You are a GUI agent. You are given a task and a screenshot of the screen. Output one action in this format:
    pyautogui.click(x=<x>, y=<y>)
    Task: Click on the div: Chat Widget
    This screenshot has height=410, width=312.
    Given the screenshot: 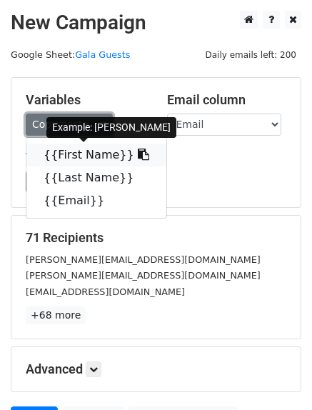 What is the action you would take?
    pyautogui.click(x=276, y=376)
    